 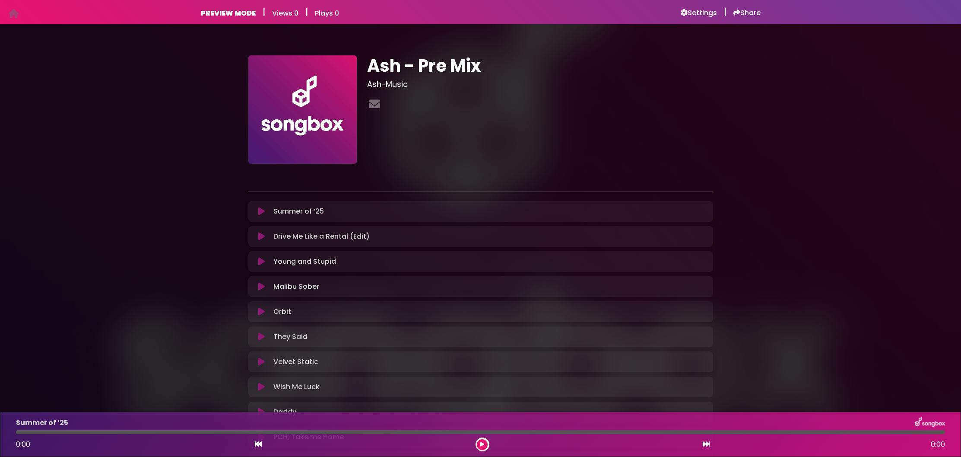 What do you see at coordinates (747, 13) in the screenshot?
I see `a: Share` at bounding box center [747, 13].